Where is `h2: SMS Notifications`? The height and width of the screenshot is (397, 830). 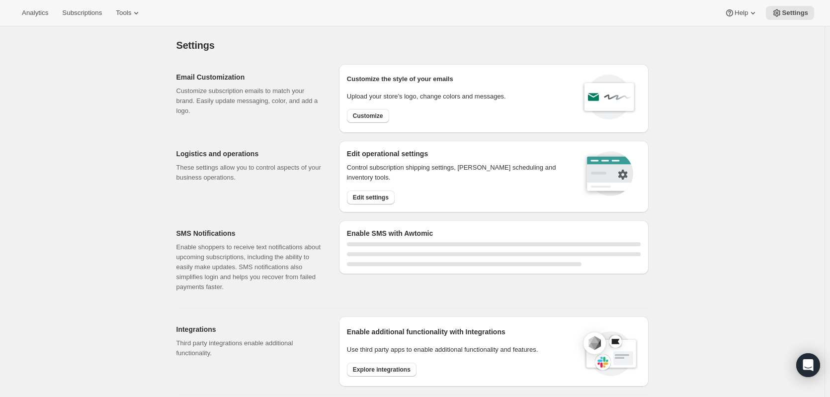
h2: SMS Notifications is located at coordinates (249, 233).